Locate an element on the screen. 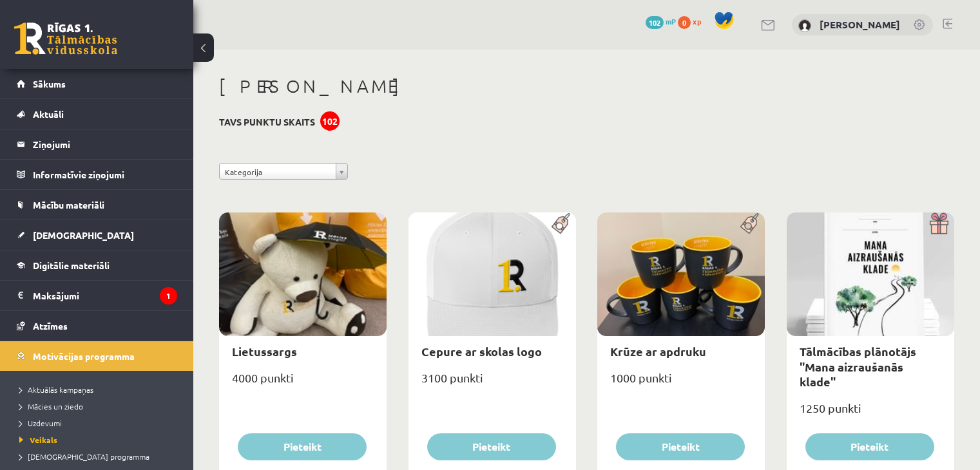 This screenshot has width=980, height=470. a: Tālmācības plānotājs "Mana aizraušanās klade" is located at coordinates (858, 367).